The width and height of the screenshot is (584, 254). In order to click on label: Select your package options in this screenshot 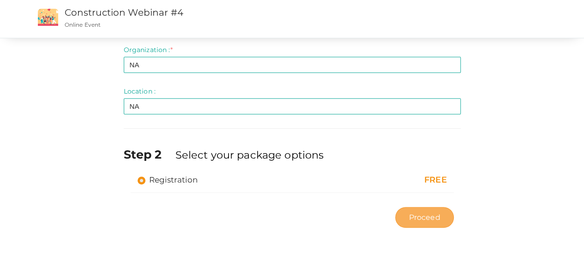, I will do `click(249, 155)`.